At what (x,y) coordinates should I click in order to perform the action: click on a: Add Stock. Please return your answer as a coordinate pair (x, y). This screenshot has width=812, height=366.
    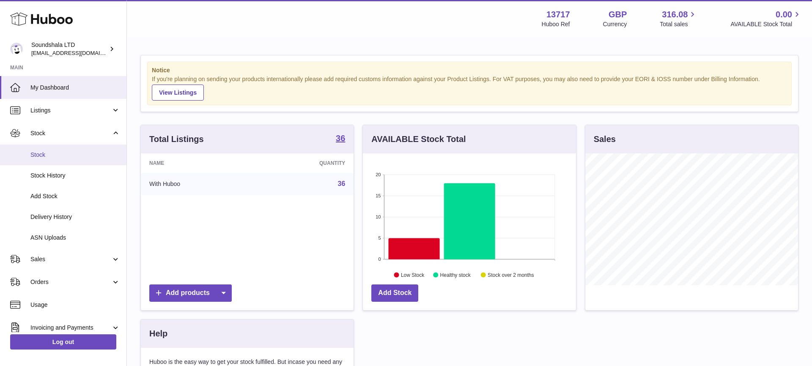
    Looking at the image, I should click on (394, 293).